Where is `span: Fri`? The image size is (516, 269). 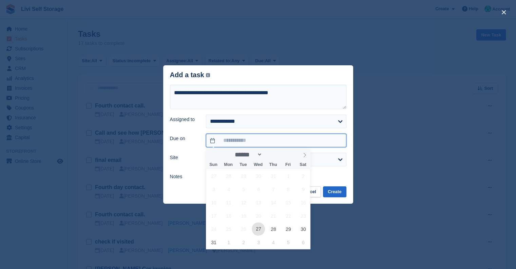 span: Fri is located at coordinates (288, 164).